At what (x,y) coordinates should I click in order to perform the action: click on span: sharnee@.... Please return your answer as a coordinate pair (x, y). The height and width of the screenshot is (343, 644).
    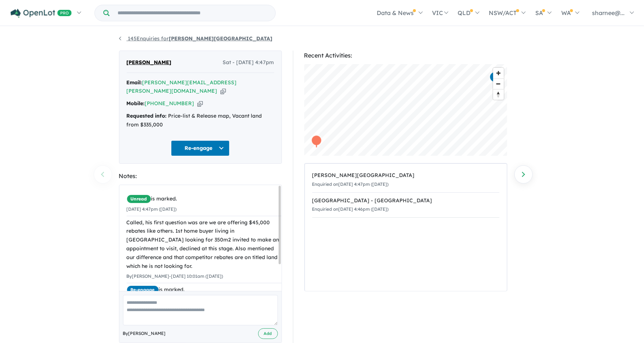
    Looking at the image, I should click on (608, 13).